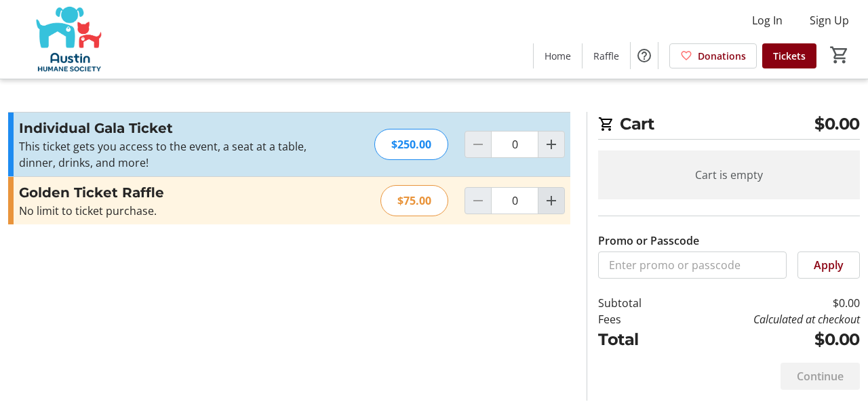 The width and height of the screenshot is (868, 402). I want to click on td: Total, so click(636, 339).